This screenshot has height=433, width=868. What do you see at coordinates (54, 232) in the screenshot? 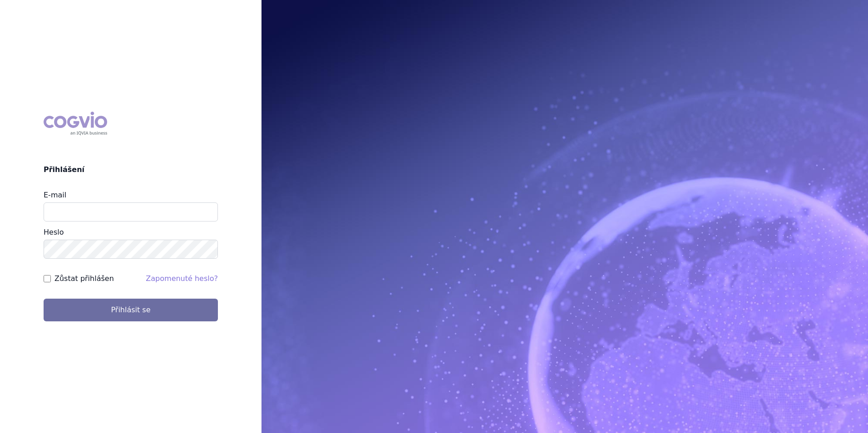
I see `label: Heslo` at bounding box center [54, 232].